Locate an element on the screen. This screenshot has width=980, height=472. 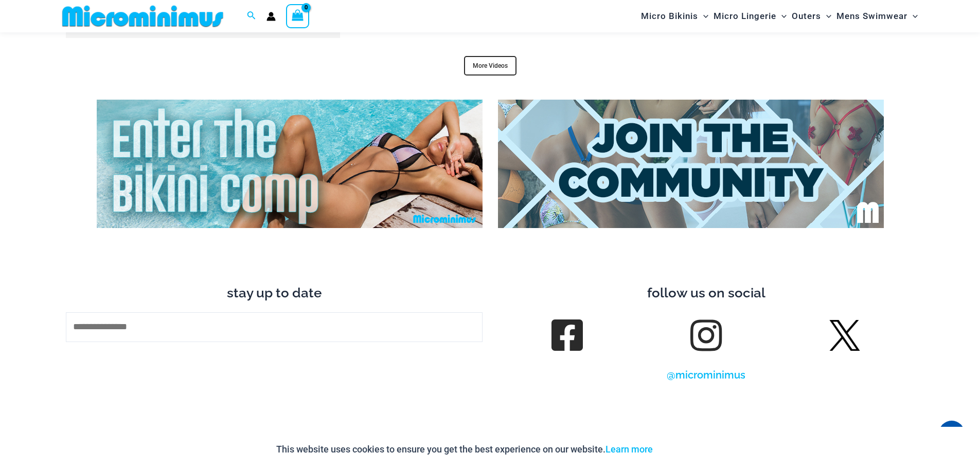
a: OutersMenu ToggleMenu Toggle is located at coordinates (811, 16).